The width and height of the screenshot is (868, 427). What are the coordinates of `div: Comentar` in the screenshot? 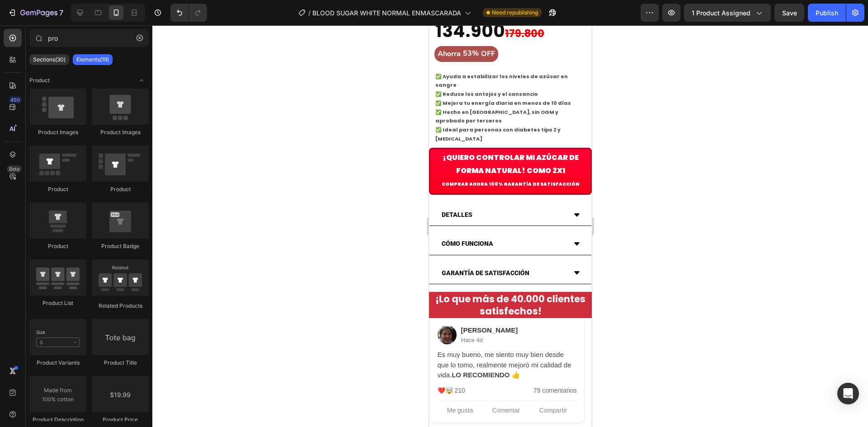 It's located at (77, 385).